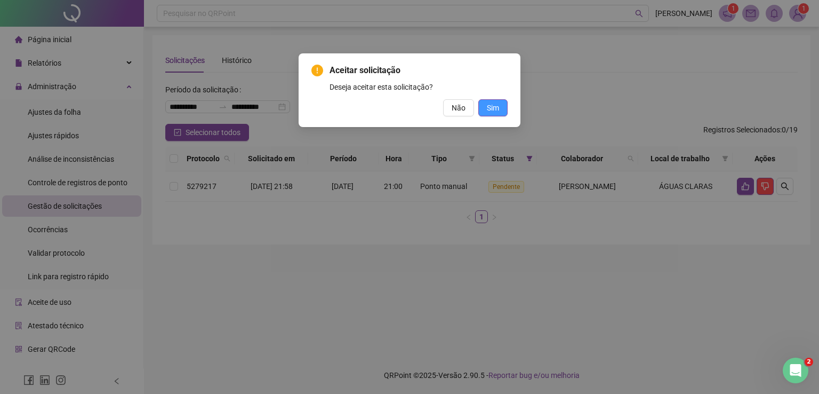  What do you see at coordinates (459, 108) in the screenshot?
I see `span: Não` at bounding box center [459, 108].